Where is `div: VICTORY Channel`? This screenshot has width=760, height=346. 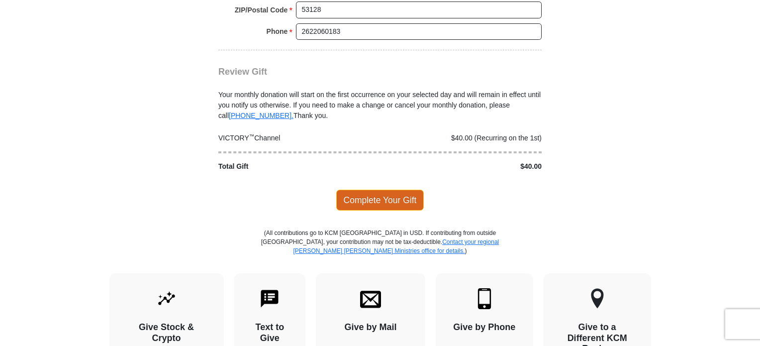 div: VICTORY Channel is located at coordinates (297, 138).